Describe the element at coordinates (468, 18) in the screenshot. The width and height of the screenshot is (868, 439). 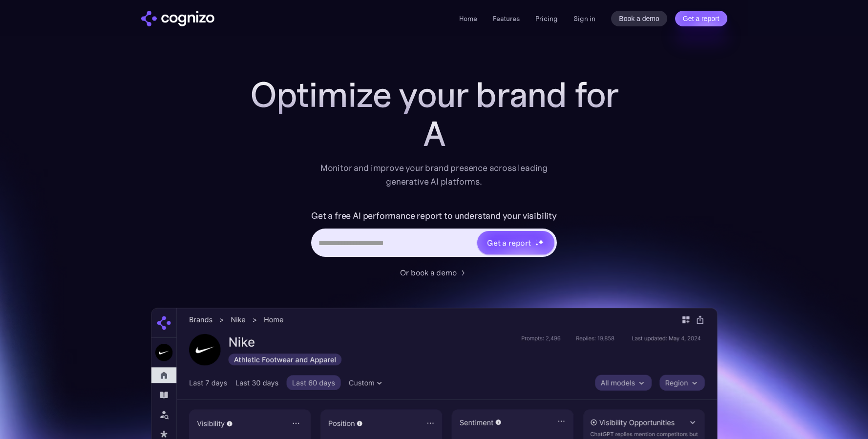
I see `a: Home` at that location.